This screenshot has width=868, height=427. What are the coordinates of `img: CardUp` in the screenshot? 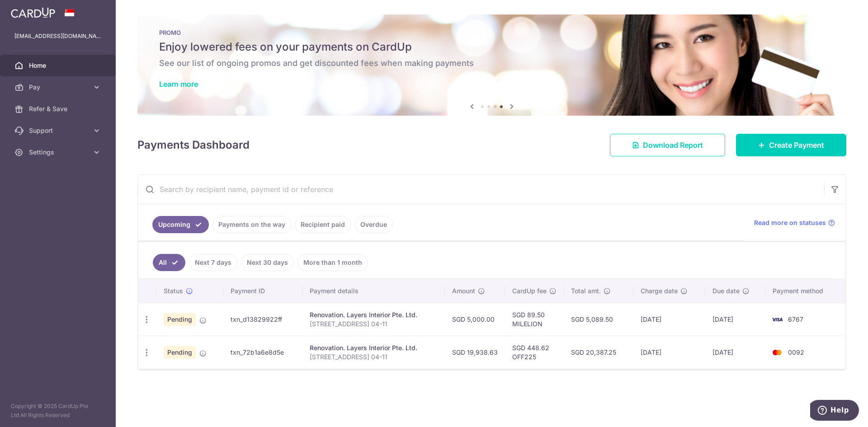 It's located at (33, 12).